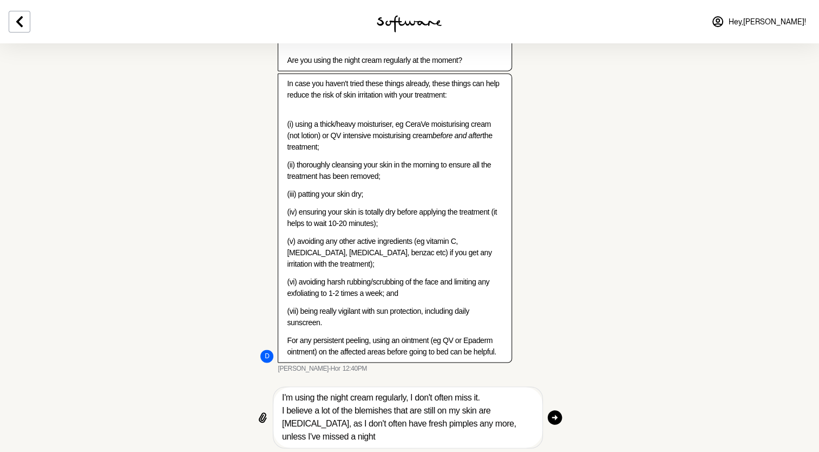 Image resolution: width=819 pixels, height=452 pixels. I want to click on time: 2025-08-11T04:40:07.552Z, so click(355, 369).